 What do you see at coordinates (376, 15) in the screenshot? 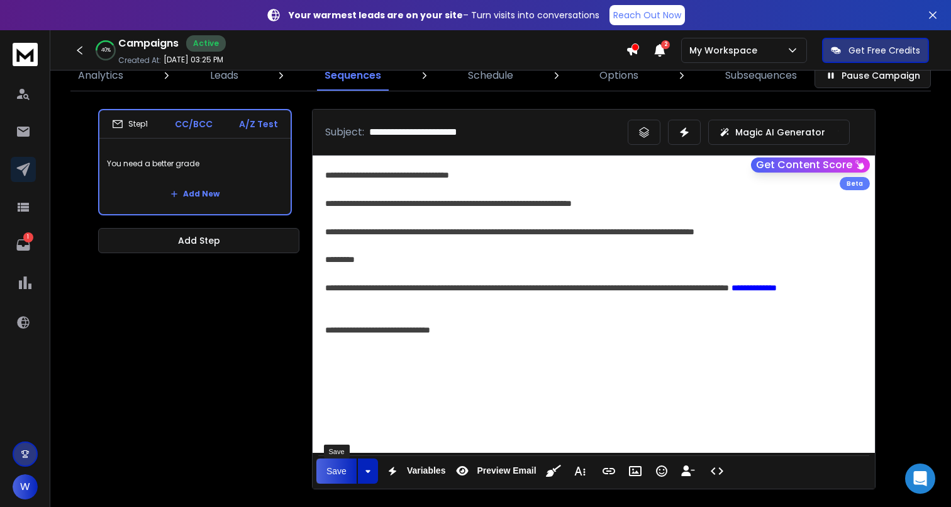
I see `strong: Your warmest leads are on your site` at bounding box center [376, 15].